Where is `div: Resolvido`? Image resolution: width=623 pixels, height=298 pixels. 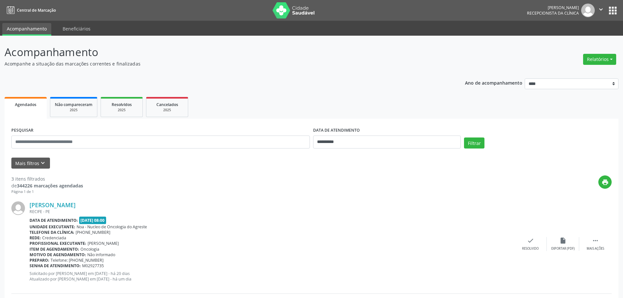 div: Resolvido is located at coordinates (531, 249).